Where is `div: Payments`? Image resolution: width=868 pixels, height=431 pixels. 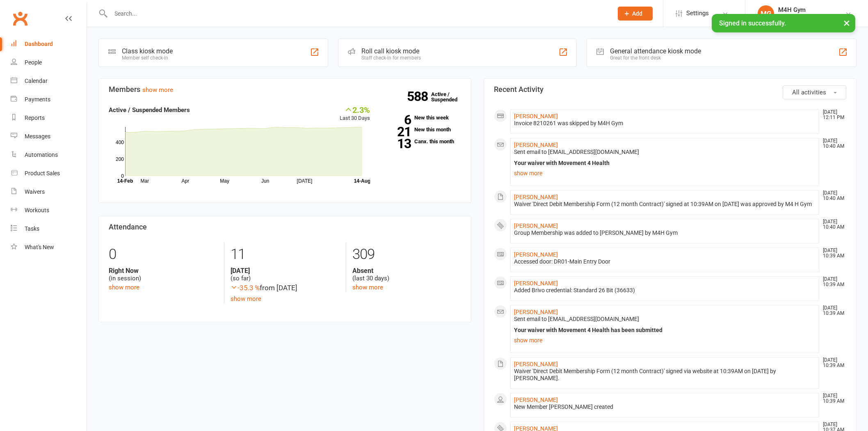
div: Payments is located at coordinates (37, 99).